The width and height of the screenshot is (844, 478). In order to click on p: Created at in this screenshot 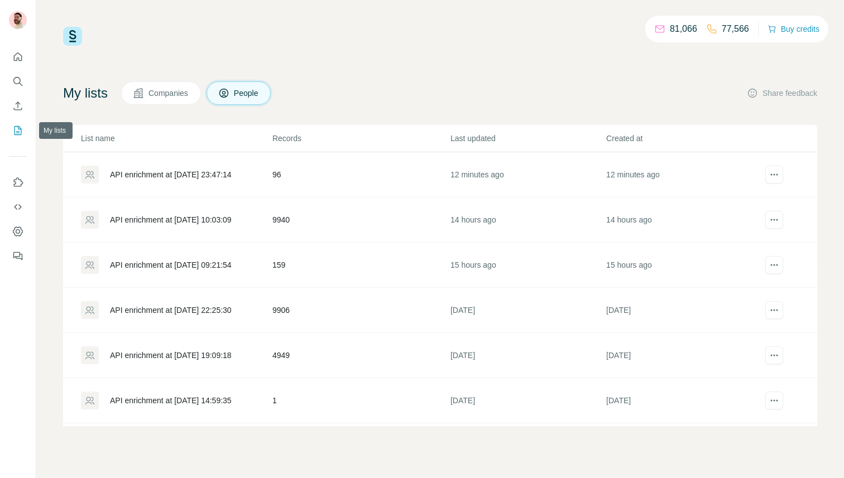, I will do `click(683, 138)`.